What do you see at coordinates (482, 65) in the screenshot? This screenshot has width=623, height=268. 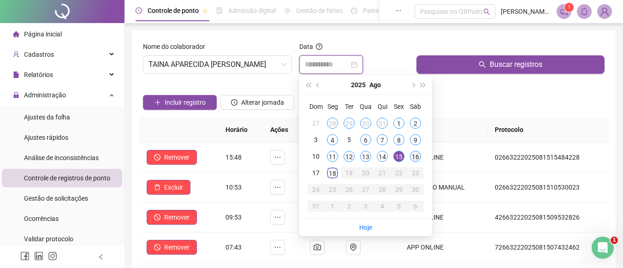 I see `span: search` at bounding box center [482, 65].